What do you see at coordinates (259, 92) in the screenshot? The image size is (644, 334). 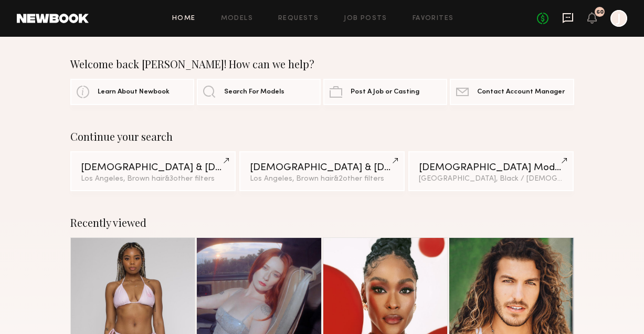 I see `a: Search For Models` at bounding box center [259, 92].